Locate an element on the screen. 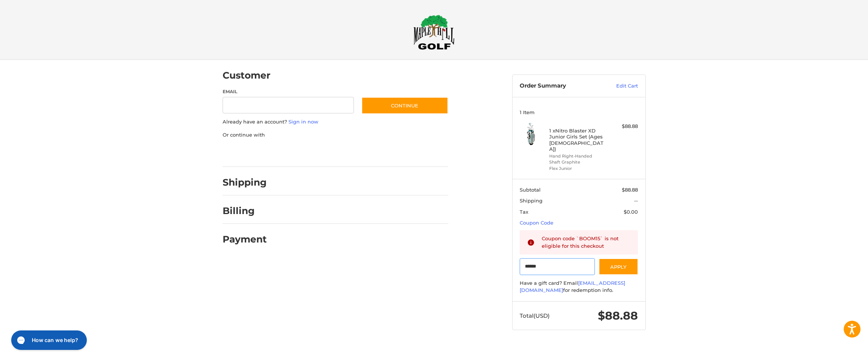 The width and height of the screenshot is (868, 360). span: Total (USD) is located at coordinates (534, 316).